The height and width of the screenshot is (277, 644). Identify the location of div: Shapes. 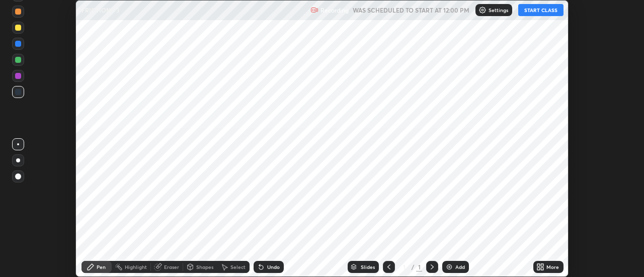
(205, 267).